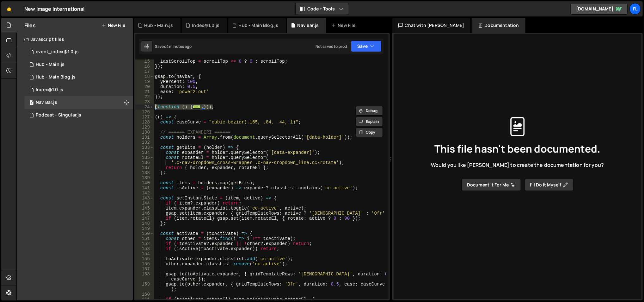  I want to click on div: event_index@1.0.js, so click(58, 52).